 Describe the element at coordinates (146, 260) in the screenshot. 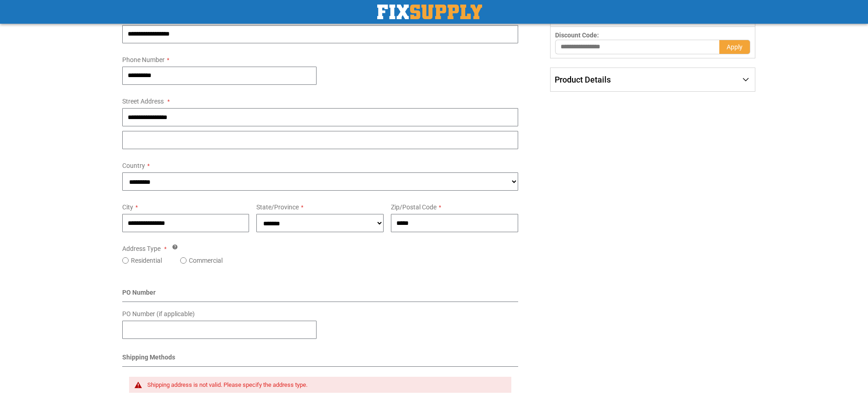

I see `label: Residential` at that location.